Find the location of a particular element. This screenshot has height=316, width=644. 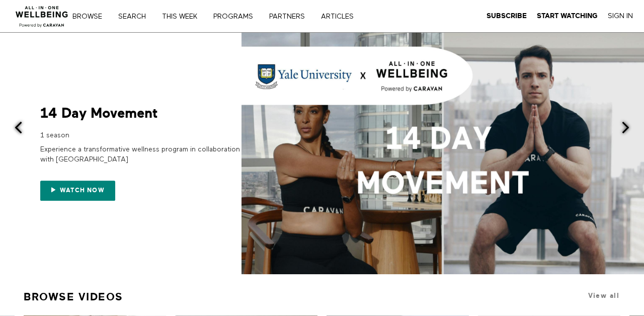

a: Browse is located at coordinates (90, 17).